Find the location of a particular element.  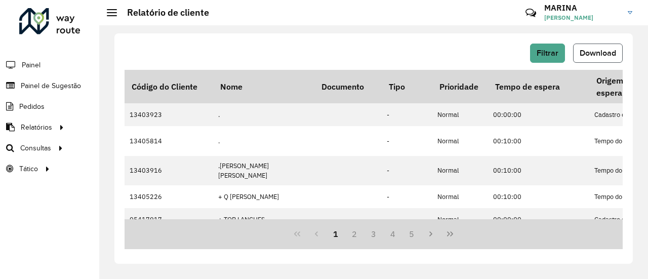

td: 13405814 is located at coordinates (169, 141).